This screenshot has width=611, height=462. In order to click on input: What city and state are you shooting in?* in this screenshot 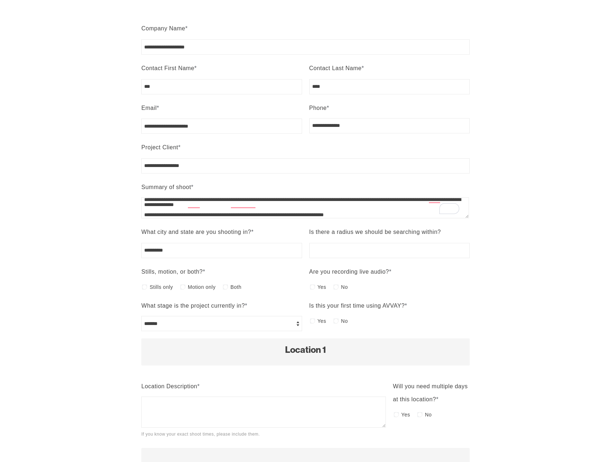, I will do `click(221, 250)`.